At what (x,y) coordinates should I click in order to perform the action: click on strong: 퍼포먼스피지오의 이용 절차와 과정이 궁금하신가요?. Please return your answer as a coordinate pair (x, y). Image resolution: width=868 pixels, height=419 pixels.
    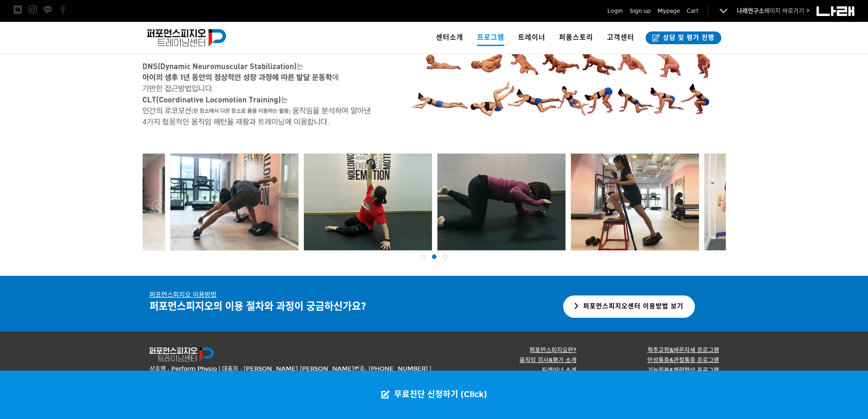
    Looking at the image, I should click on (258, 306).